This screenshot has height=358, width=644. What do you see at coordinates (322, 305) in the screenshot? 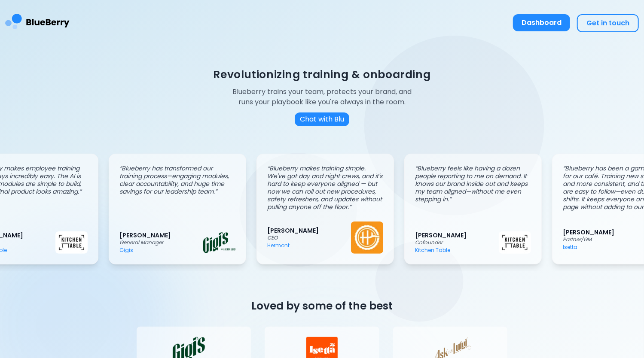
I see `h2: Loved by some of the best` at bounding box center [322, 305].